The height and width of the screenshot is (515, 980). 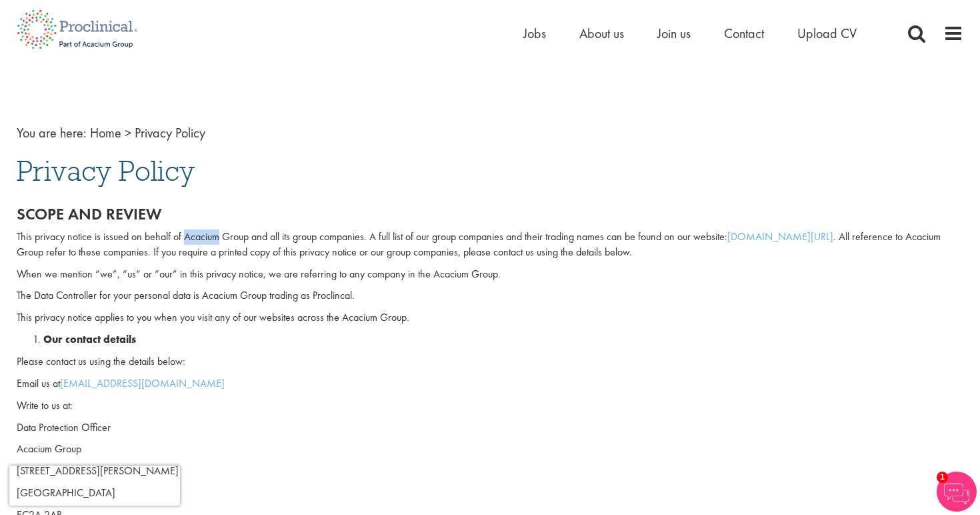 I want to click on span: Upload CV, so click(x=827, y=33).